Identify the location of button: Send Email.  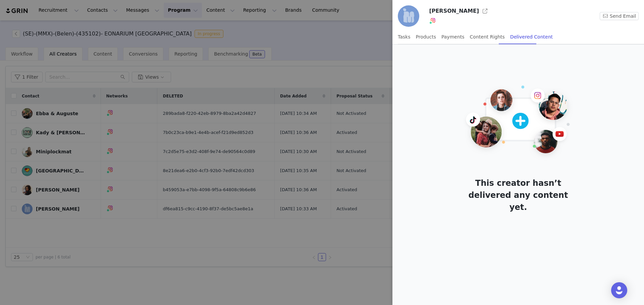
(619, 16).